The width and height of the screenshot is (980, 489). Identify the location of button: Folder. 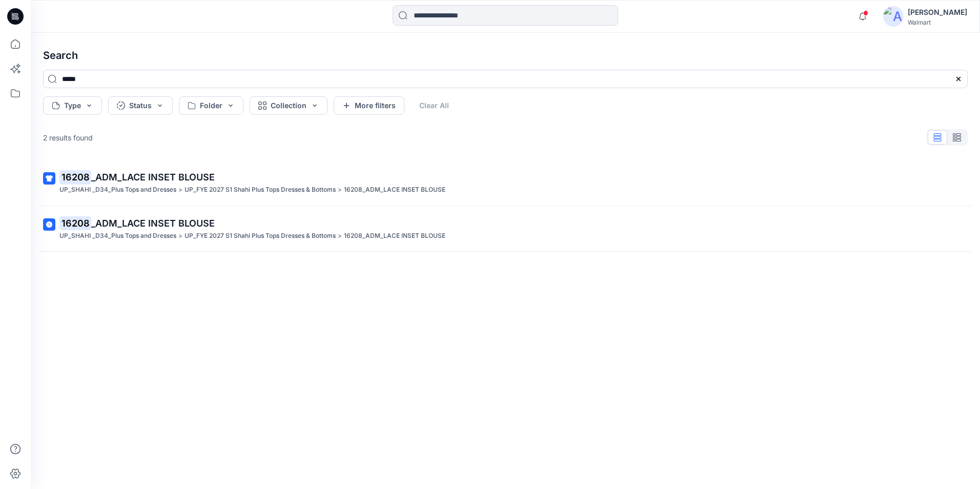
(211, 105).